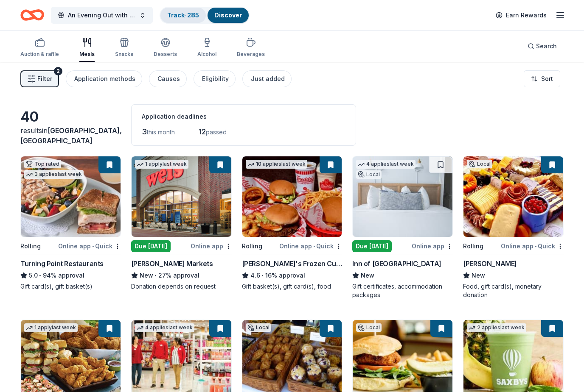  Describe the element at coordinates (87, 54) in the screenshot. I see `div: Meals` at that location.